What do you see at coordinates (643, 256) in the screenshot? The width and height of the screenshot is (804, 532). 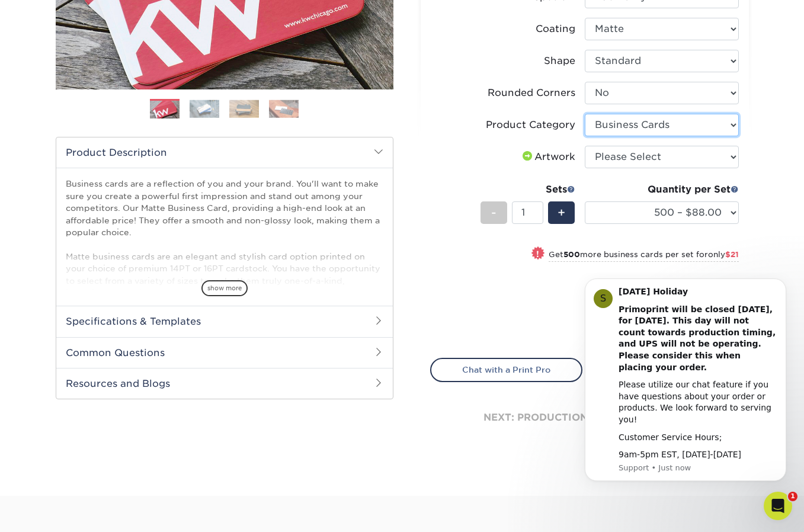 I see `small: Get more business cards per set for` at bounding box center [643, 256].